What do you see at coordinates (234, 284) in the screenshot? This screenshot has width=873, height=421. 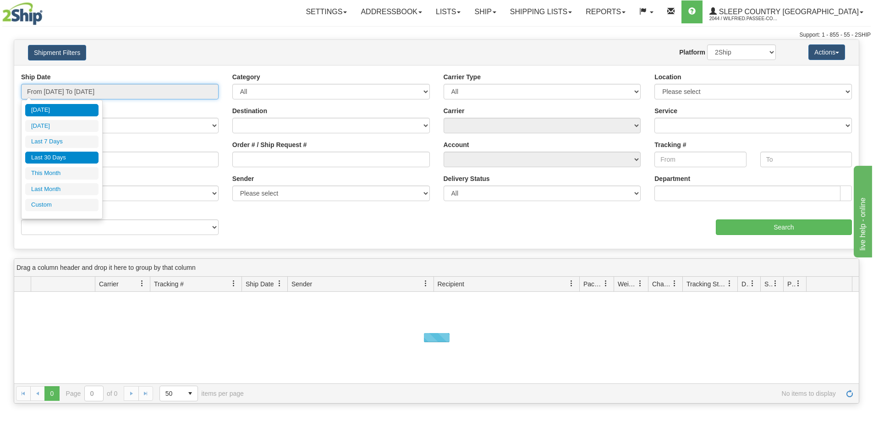 I see `a: Tracking # filter column settings` at bounding box center [234, 284].